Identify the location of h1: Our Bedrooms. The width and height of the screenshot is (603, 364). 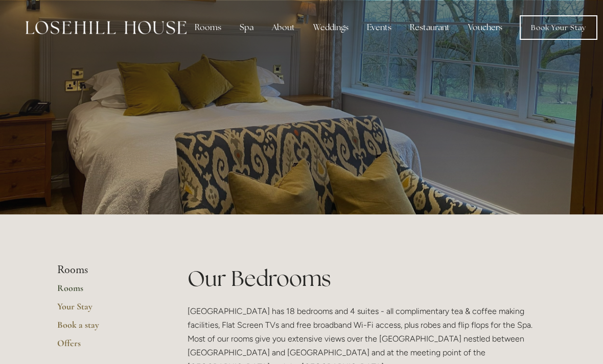
(367, 278).